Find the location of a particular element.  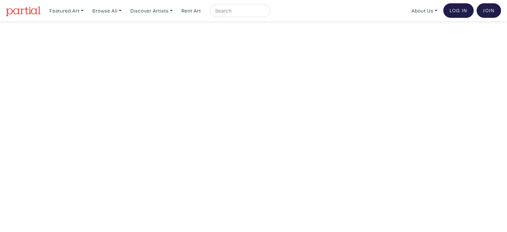

a: Join is located at coordinates (489, 11).